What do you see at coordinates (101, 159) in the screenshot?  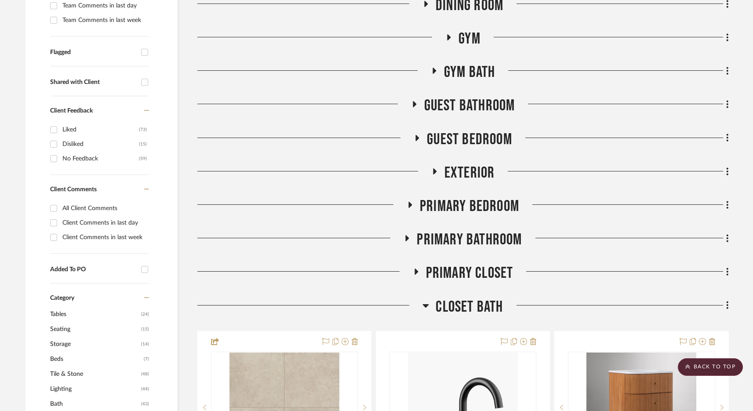 I see `div: No Feedback` at bounding box center [101, 159].